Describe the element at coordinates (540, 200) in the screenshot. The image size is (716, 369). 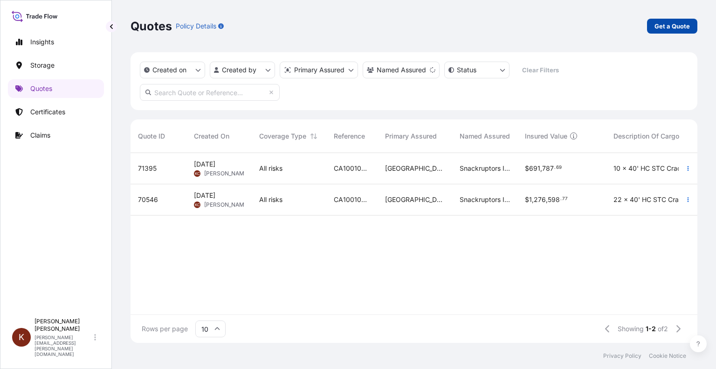
I see `span: 276` at that location.